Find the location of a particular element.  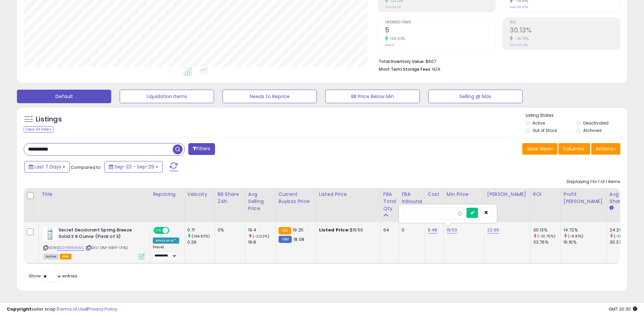

a: Privacy Policy is located at coordinates (103, 309).